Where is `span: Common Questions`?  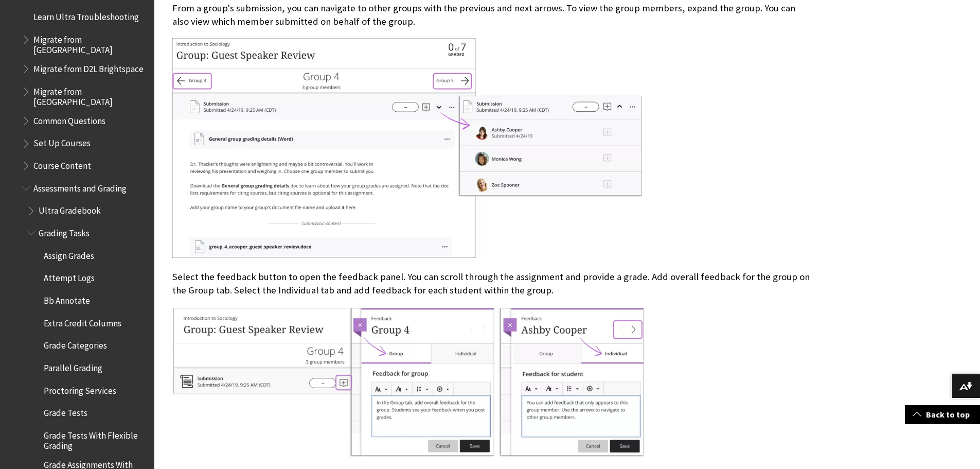
span: Common Questions is located at coordinates (70, 119).